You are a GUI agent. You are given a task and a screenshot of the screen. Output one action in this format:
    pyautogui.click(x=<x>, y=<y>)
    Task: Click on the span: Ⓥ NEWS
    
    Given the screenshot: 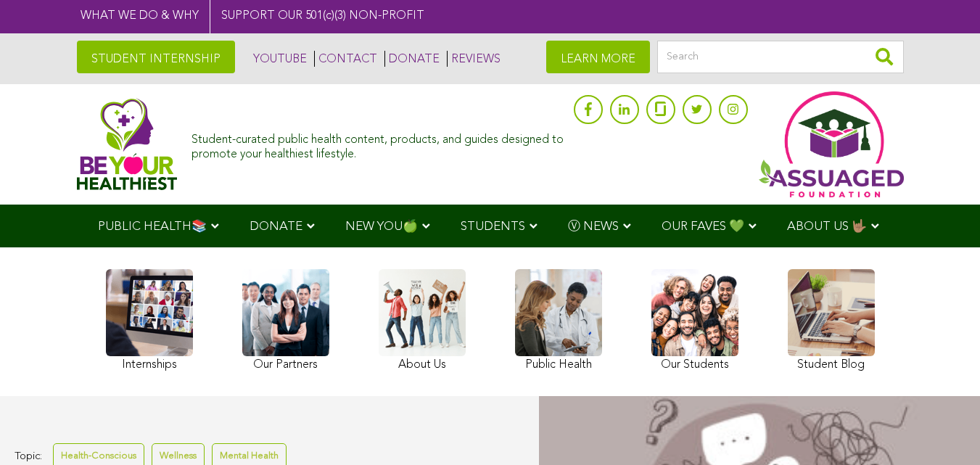 What is the action you would take?
    pyautogui.click(x=594, y=227)
    